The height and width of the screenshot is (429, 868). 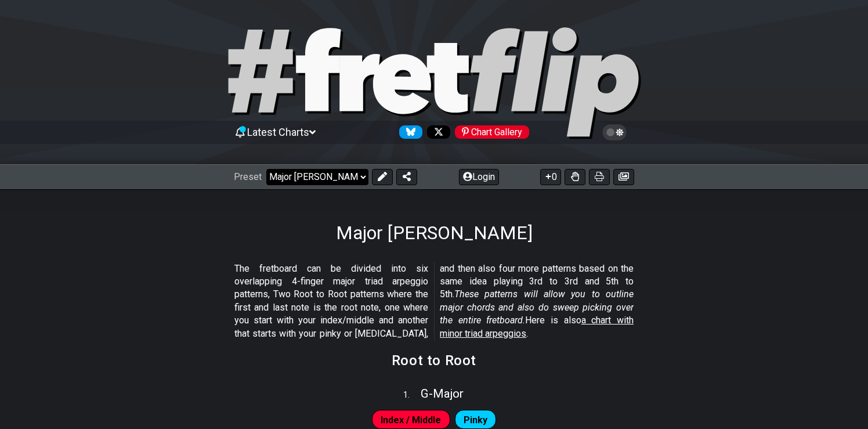 What do you see at coordinates (409, 132) in the screenshot?
I see `a: Follow #fretflip at Bluesky` at bounding box center [409, 132].